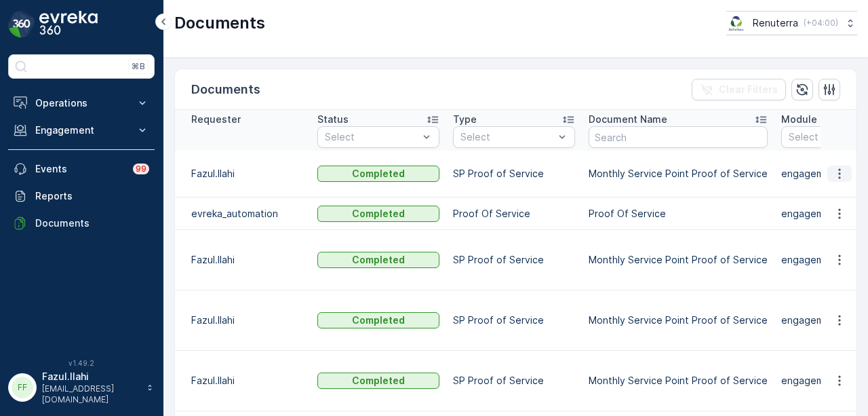  I want to click on p: Engagement, so click(82, 130).